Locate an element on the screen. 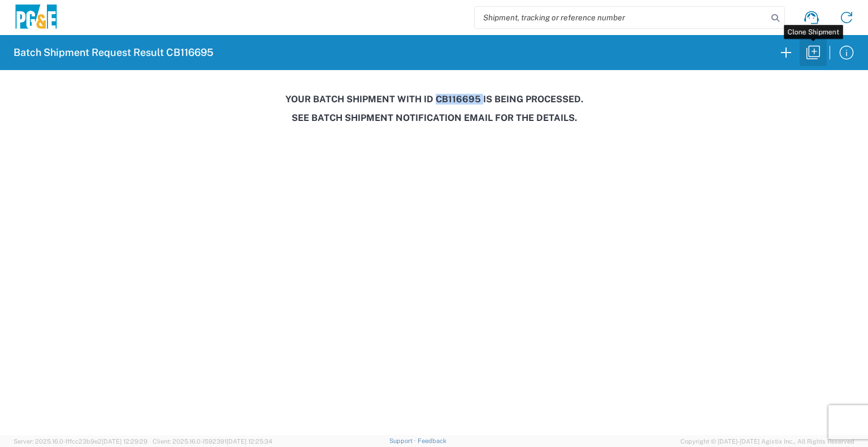 This screenshot has width=868, height=447. h3: Your batch shipment with id CB116695 is being processed. is located at coordinates (434, 99).